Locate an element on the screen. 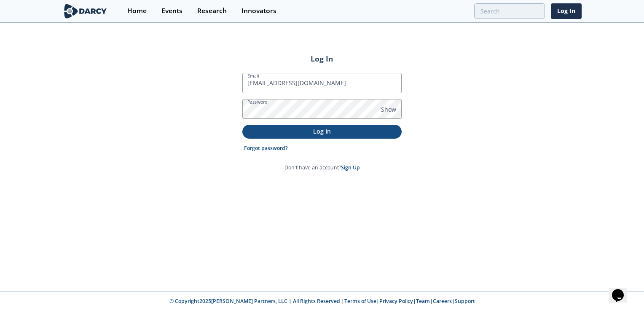 The height and width of the screenshot is (311, 644). a: Forgot password? is located at coordinates (266, 148).